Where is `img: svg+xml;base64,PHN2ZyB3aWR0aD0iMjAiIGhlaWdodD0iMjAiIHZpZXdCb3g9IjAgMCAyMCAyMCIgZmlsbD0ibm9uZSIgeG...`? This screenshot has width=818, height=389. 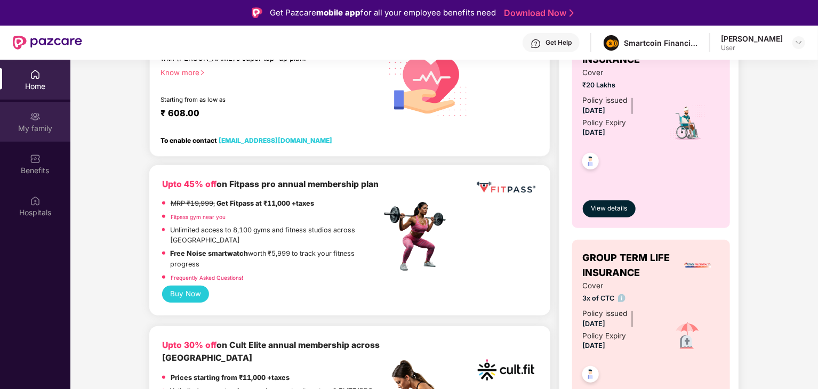 img: svg+xml;base64,PHN2ZyB3aWR0aD0iMjAiIGhlaWdodD0iMjAiIHZpZXdCb3g9IjAgMCAyMCAyMCIgZmlsbD0ibm9uZSIgeG... is located at coordinates (35, 117).